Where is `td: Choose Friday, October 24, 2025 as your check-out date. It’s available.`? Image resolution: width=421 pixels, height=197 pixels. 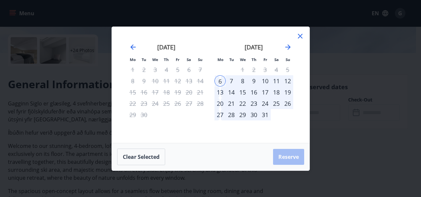 td: Choose Friday, October 24, 2025 as your check-out date. It’s available. is located at coordinates (265, 103).